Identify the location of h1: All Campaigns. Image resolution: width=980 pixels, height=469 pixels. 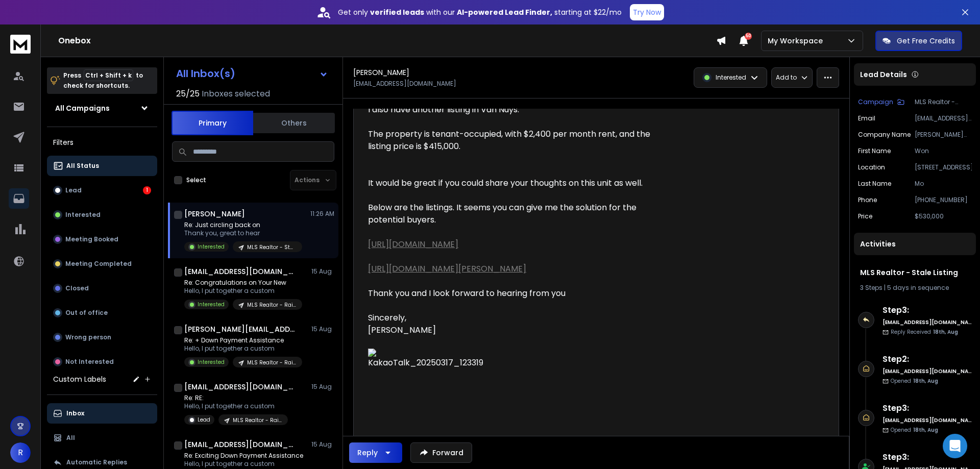
(82, 108).